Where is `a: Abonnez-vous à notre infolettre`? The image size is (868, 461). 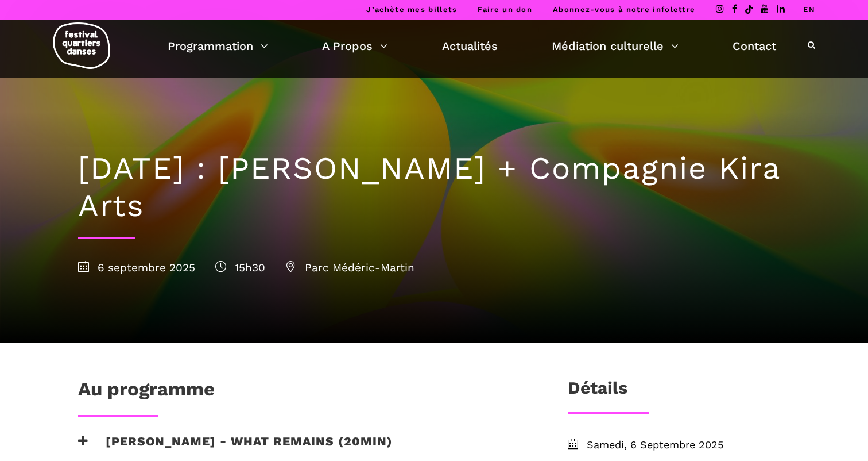
a: Abonnez-vous à notre infolettre is located at coordinates (624, 9).